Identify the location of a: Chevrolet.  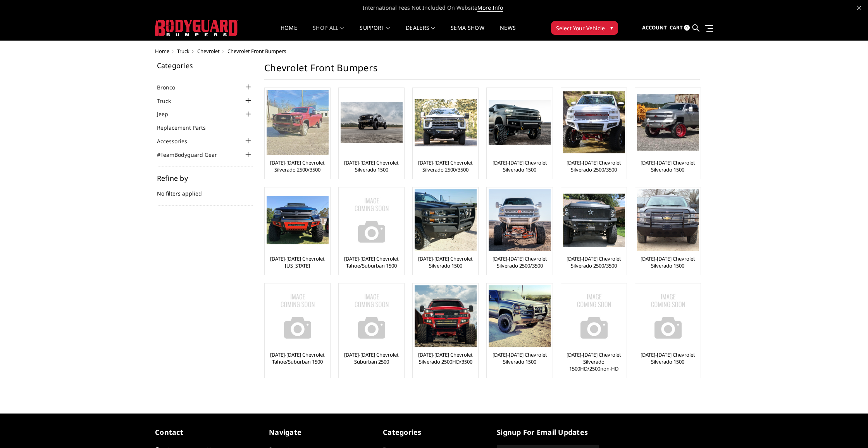
(209, 51).